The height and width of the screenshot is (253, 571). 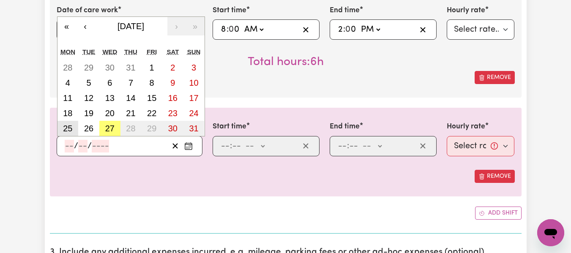 I want to click on abbr: 31 August 2025, so click(x=194, y=128).